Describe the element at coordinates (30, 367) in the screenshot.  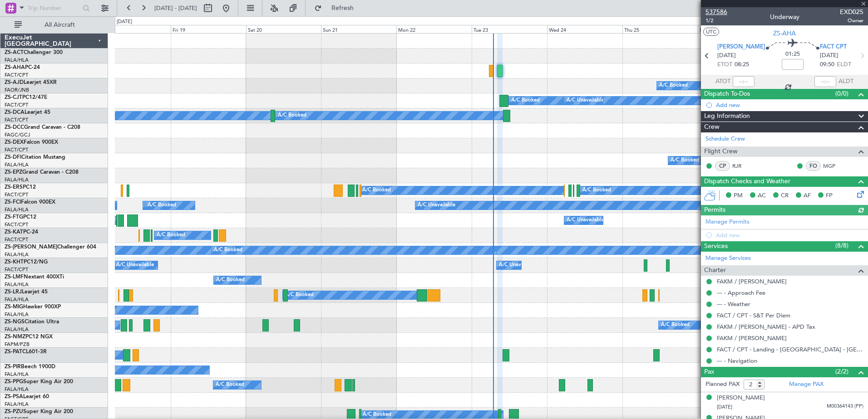
I see `a: ZS-PIRBeech 1900D` at that location.